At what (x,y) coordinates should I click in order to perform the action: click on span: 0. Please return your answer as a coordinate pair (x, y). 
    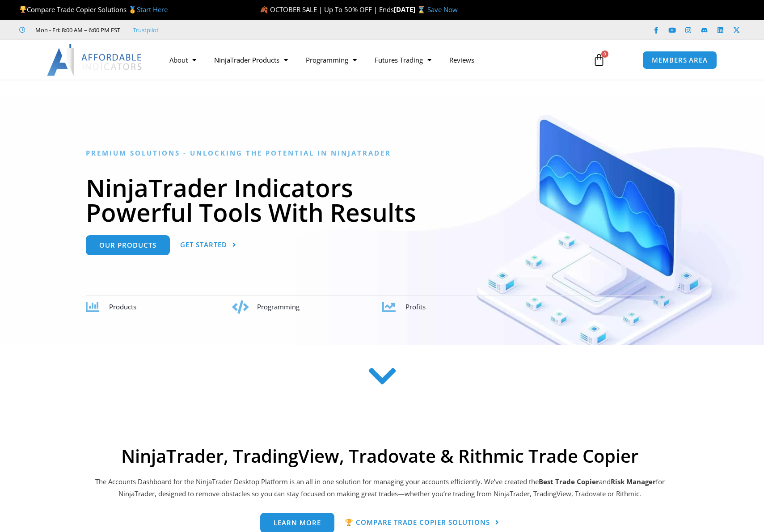
    Looking at the image, I should click on (605, 54).